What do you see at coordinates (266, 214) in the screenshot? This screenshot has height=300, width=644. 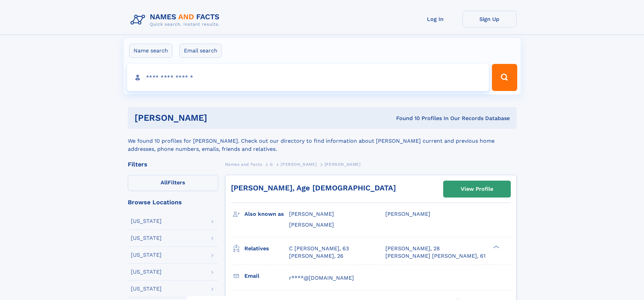 I see `h3: Also known as` at bounding box center [266, 214].